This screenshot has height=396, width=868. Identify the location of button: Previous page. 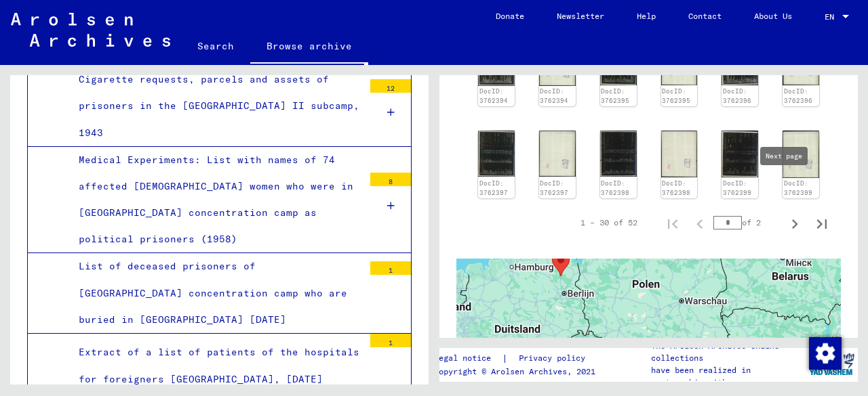
(700, 222).